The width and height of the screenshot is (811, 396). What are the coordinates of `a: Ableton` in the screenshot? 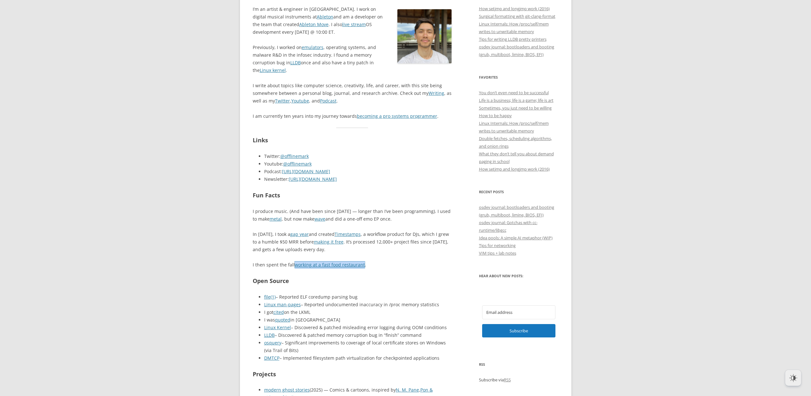 It's located at (325, 17).